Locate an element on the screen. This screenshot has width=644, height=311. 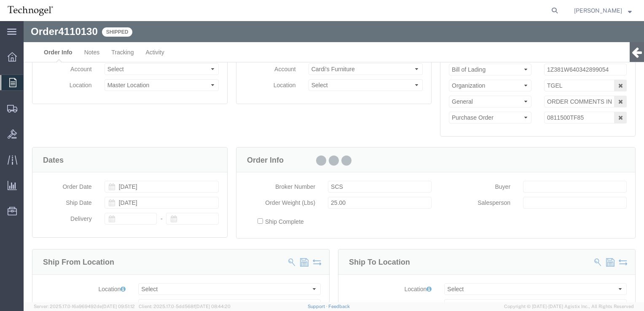
span: Client: 2025.17.0-5dd568f is located at coordinates (184, 307).